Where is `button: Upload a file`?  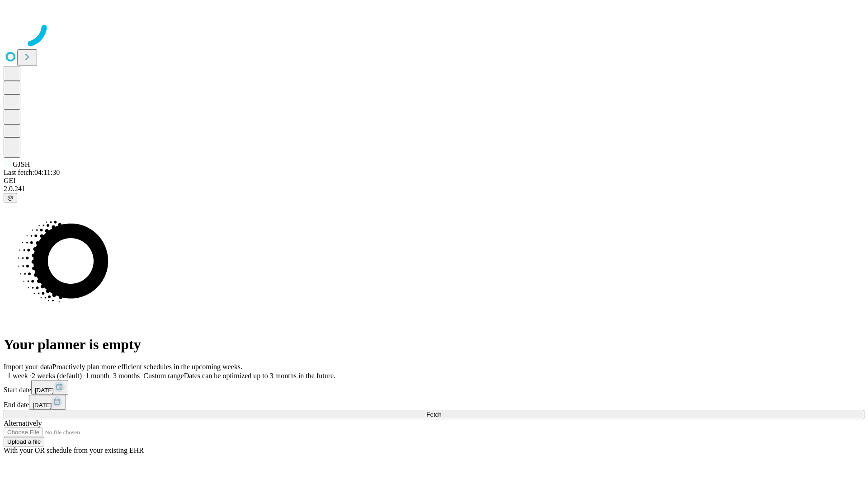 button: Upload a file is located at coordinates (24, 441).